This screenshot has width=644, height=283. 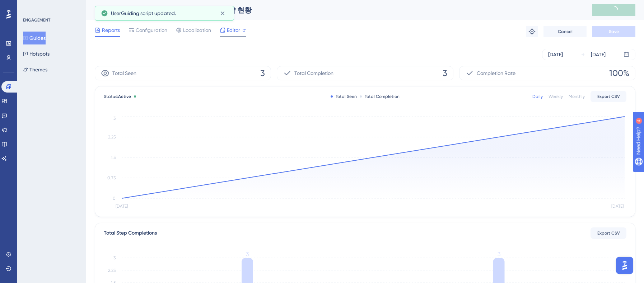 What do you see at coordinates (143, 13) in the screenshot?
I see `span: UserGuiding script updated.` at bounding box center [143, 13].